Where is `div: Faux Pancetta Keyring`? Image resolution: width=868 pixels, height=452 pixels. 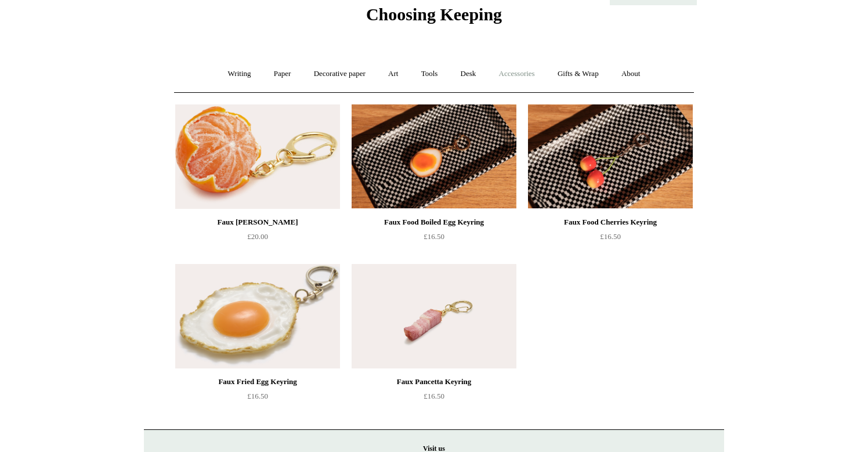 div: Faux Pancetta Keyring is located at coordinates (434, 382).